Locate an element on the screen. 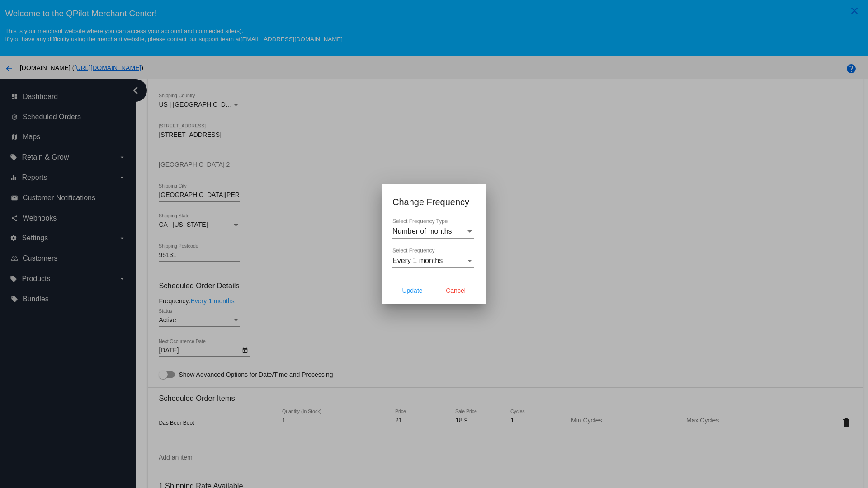 The width and height of the screenshot is (868, 488). span: Update is located at coordinates (412, 290).